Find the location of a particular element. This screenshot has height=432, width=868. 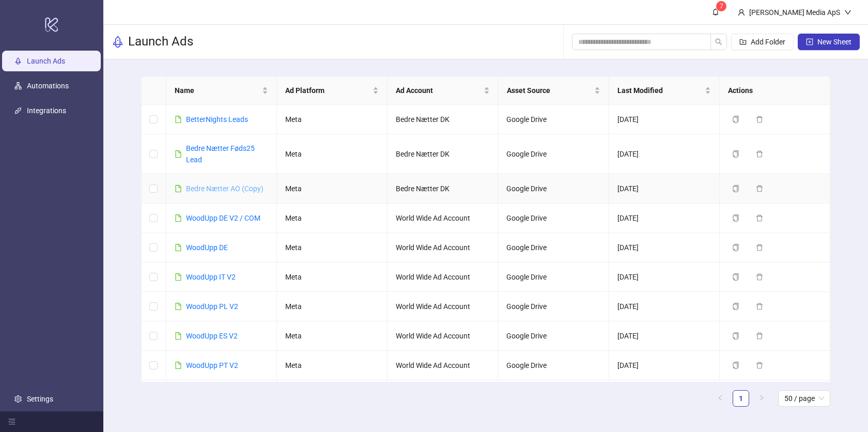

a: Bedre Nætter AO (Copy) is located at coordinates (225, 189).